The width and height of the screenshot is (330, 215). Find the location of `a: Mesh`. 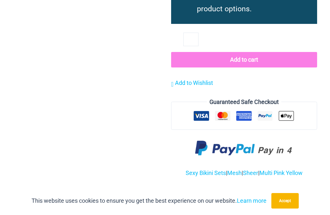

a: Mesh is located at coordinates (234, 173).